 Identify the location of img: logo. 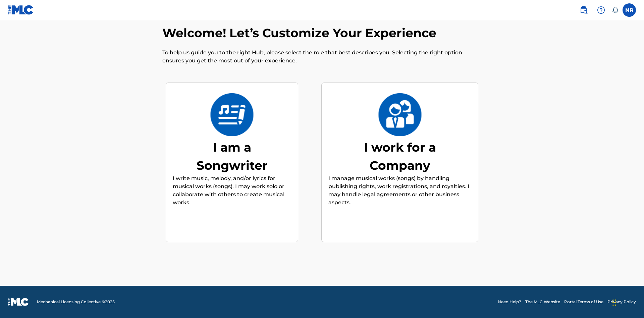
(18, 302).